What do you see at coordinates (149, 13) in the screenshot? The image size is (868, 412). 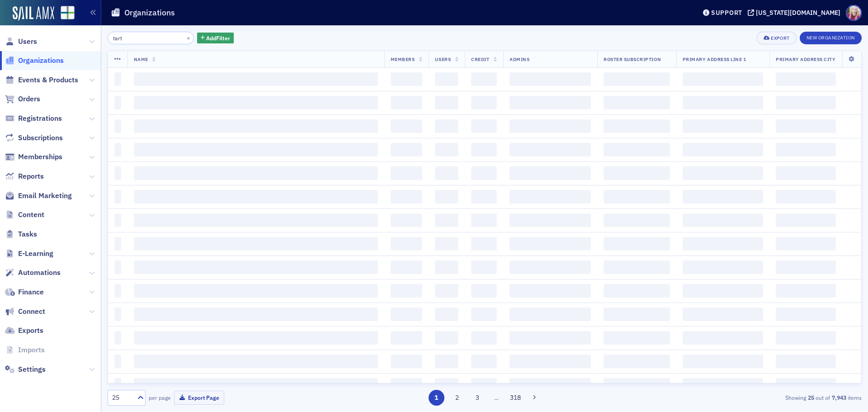 I see `h1: Organizations` at bounding box center [149, 13].